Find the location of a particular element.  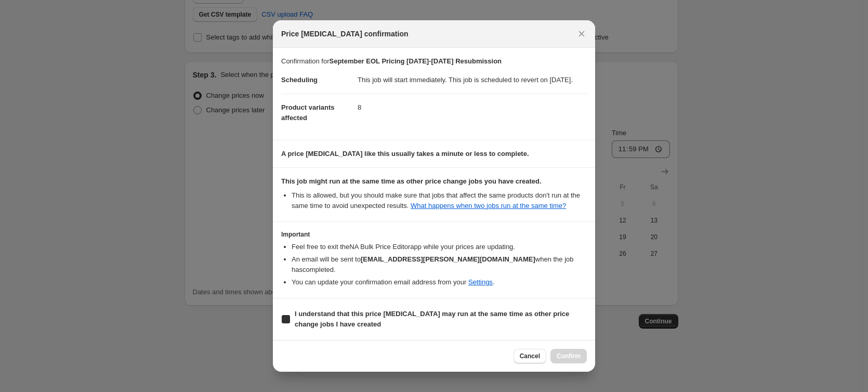

li: You can update your confirmation email address from your . is located at coordinates (440, 282).